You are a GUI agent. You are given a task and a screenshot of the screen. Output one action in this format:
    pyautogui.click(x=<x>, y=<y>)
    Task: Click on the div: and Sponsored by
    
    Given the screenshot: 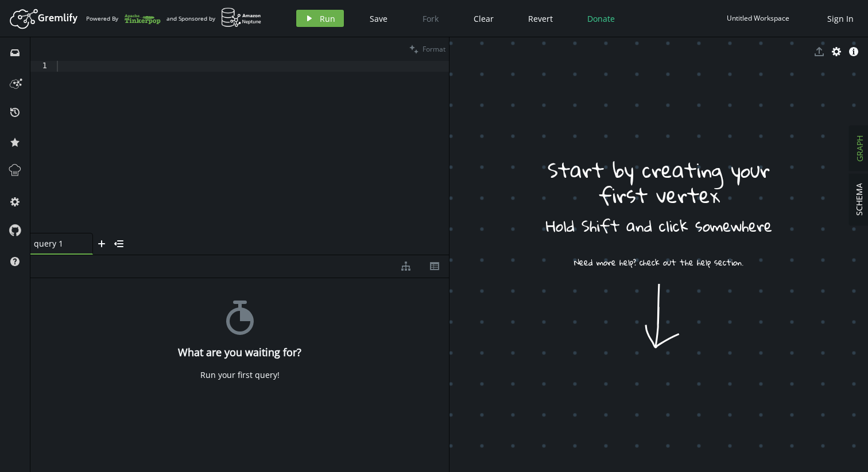 What is the action you would take?
    pyautogui.click(x=214, y=18)
    